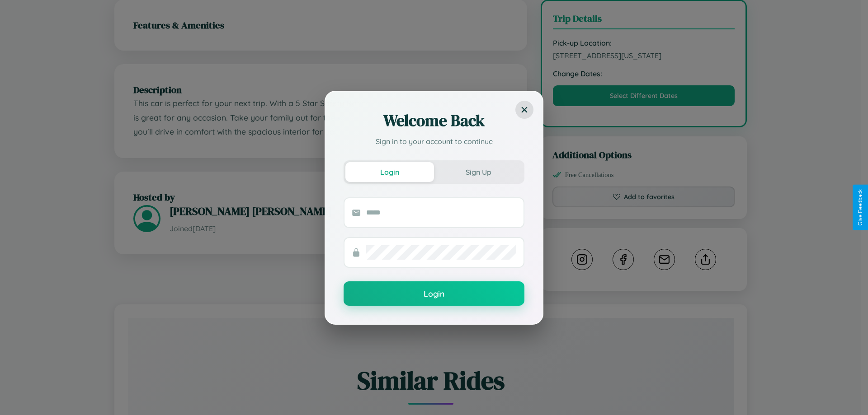 Image resolution: width=868 pixels, height=415 pixels. Describe the element at coordinates (478, 172) in the screenshot. I see `button: Sign Up` at that location.